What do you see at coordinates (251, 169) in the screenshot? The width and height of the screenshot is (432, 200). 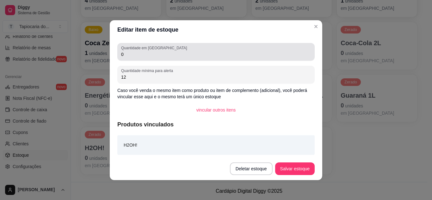 I see `button: Deletar estoque` at bounding box center [251, 169].